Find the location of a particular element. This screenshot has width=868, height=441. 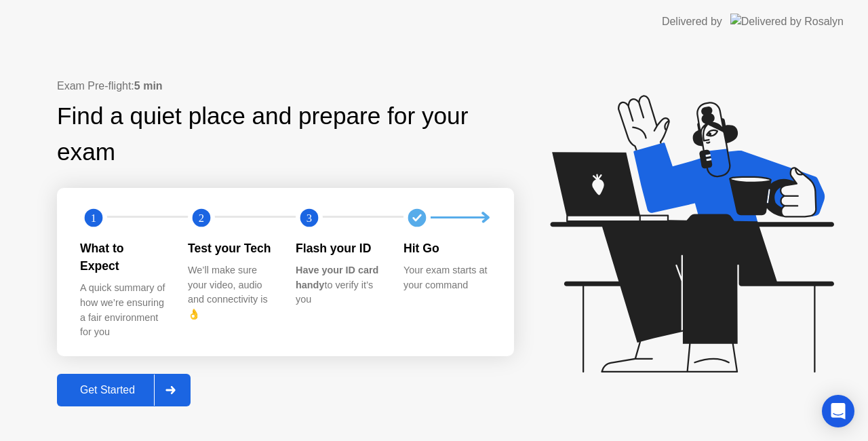

img: Delivered by Rosalyn is located at coordinates (786, 21).